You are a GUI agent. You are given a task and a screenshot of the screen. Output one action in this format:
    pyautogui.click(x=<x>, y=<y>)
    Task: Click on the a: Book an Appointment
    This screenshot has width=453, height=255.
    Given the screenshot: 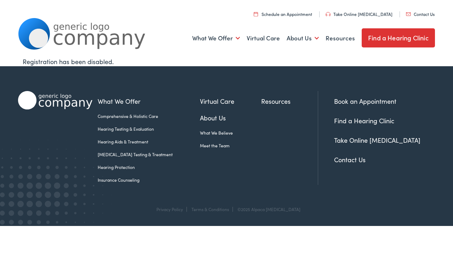 What is the action you would take?
    pyautogui.click(x=365, y=101)
    